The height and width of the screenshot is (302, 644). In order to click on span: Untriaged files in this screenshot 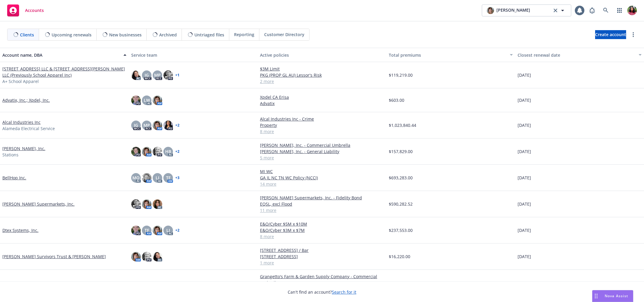, I will do `click(209, 35)`.